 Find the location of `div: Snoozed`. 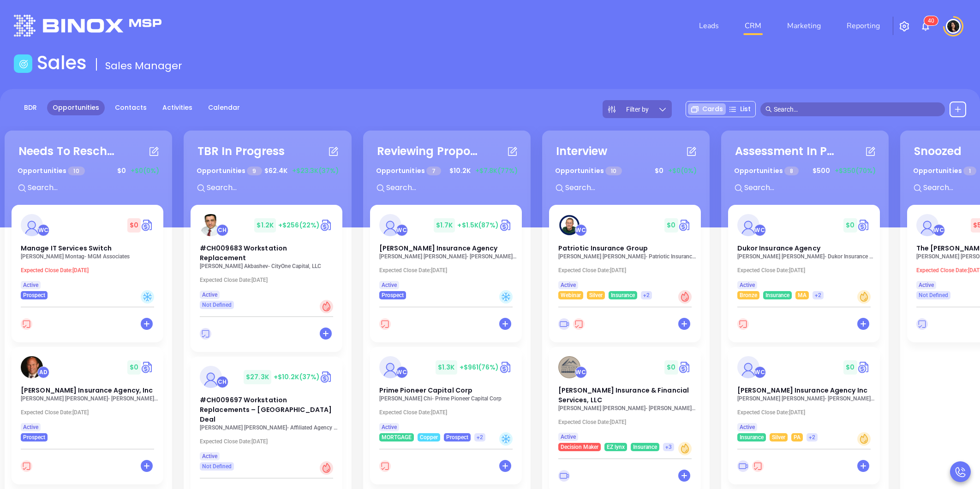

div: Snoozed is located at coordinates (938, 151).